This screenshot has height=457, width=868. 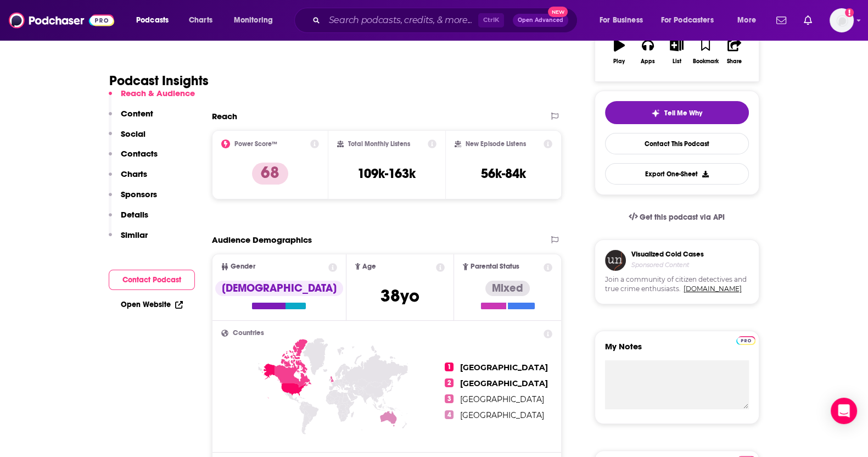 What do you see at coordinates (128, 178) in the screenshot?
I see `button: Charts` at bounding box center [128, 178].